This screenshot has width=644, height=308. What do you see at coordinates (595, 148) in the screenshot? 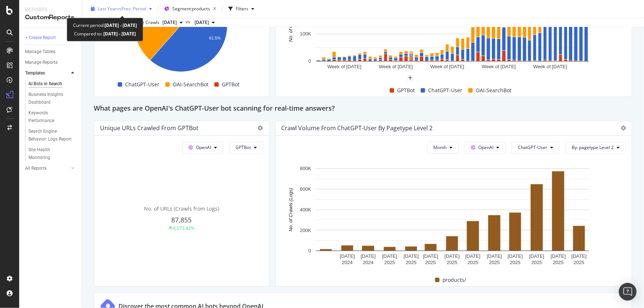
I see `button: By: pagetype Level 2` at bounding box center [595, 148].